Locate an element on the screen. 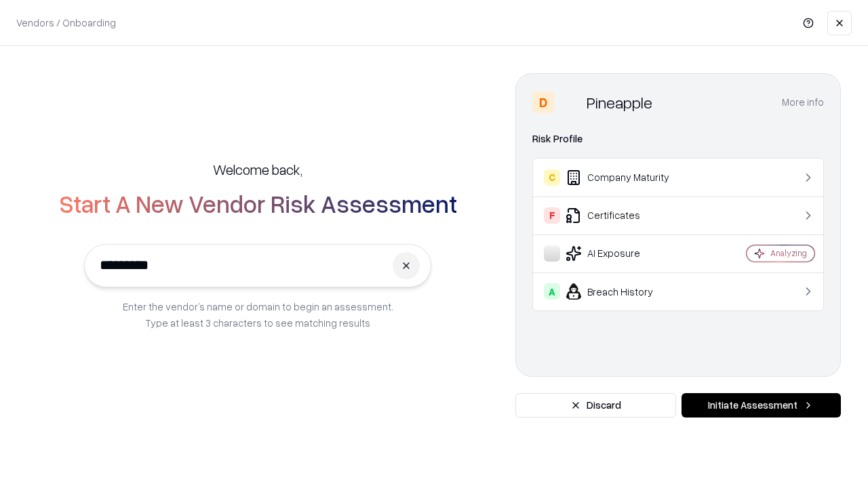 The height and width of the screenshot is (488, 868). button: Initiate Assessment is located at coordinates (760, 406).